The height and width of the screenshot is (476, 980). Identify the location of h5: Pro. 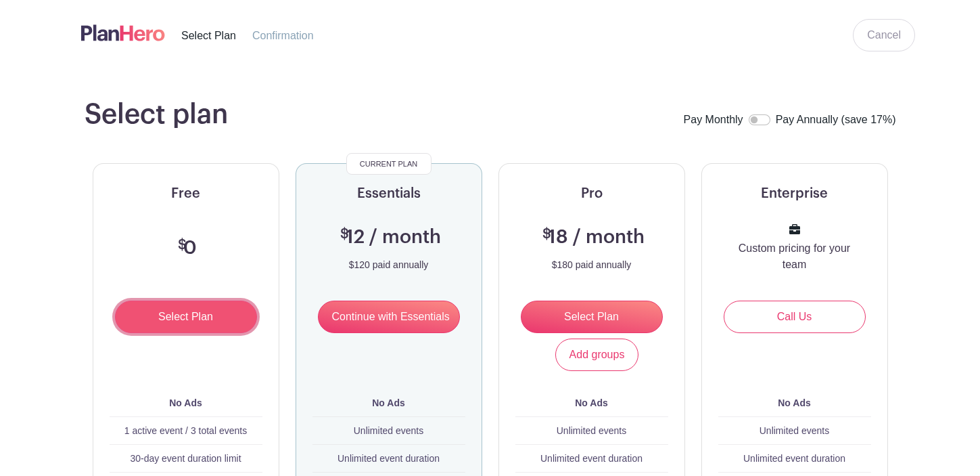
(592, 194).